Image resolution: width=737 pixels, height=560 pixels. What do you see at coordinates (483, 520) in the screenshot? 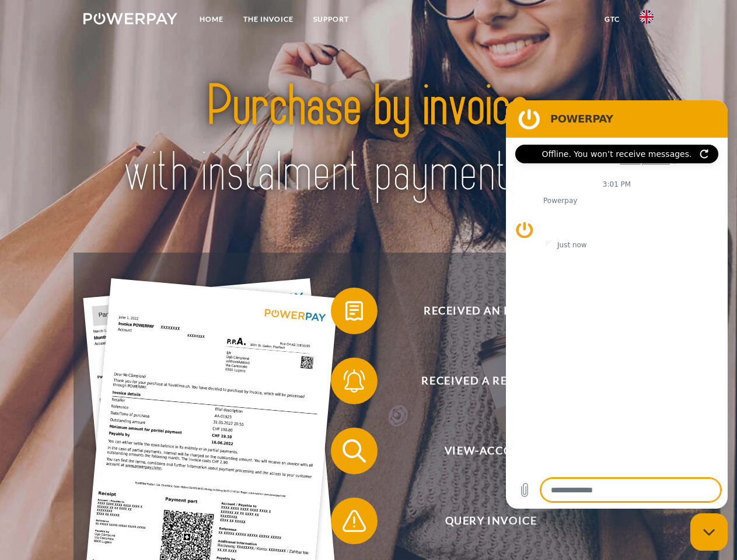
I see `button: Query Invoice` at bounding box center [483, 520].